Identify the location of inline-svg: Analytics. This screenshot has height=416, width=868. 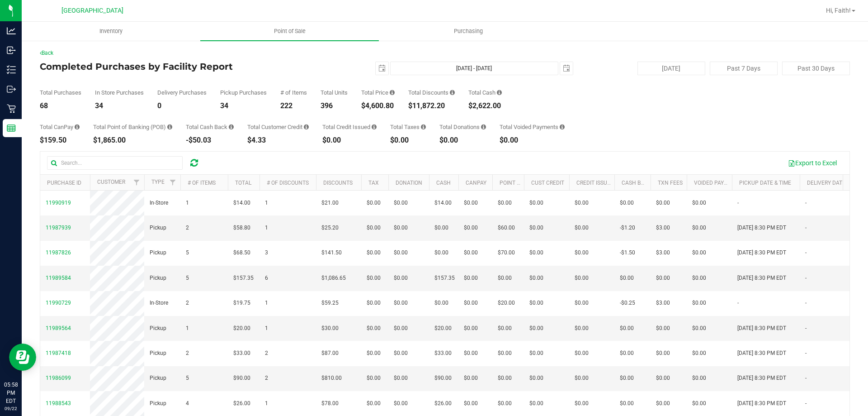
(11, 31).